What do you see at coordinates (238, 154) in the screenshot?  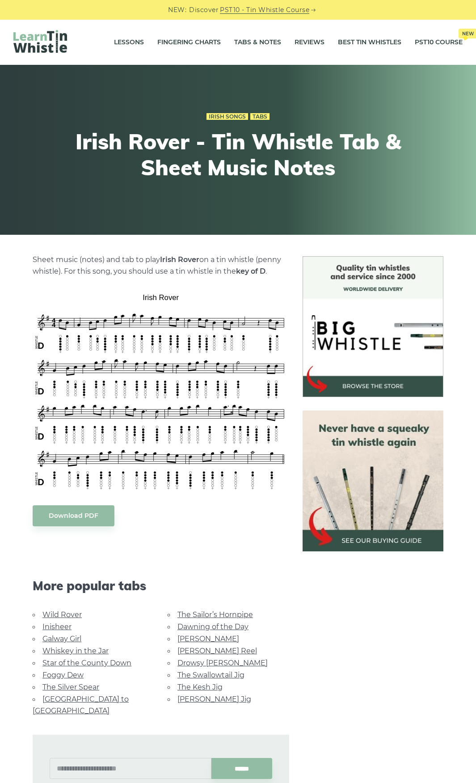 I see `h1: Irish Rover - Tin Whistle Tab & Sheet Music Notes` at bounding box center [238, 154].